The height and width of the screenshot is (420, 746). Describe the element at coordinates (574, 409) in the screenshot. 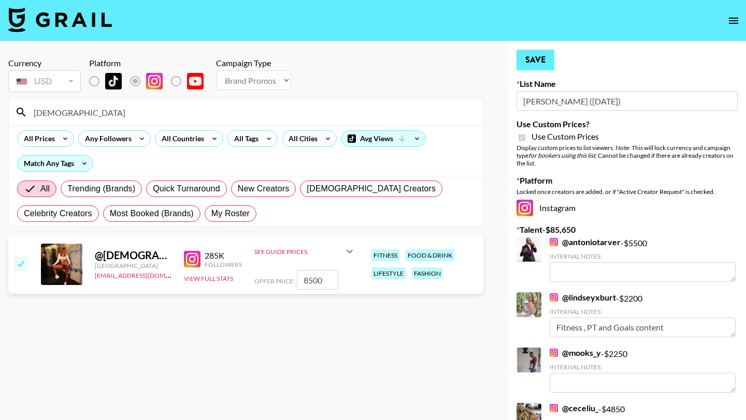

I see `a: @ceceliu_` at that location.